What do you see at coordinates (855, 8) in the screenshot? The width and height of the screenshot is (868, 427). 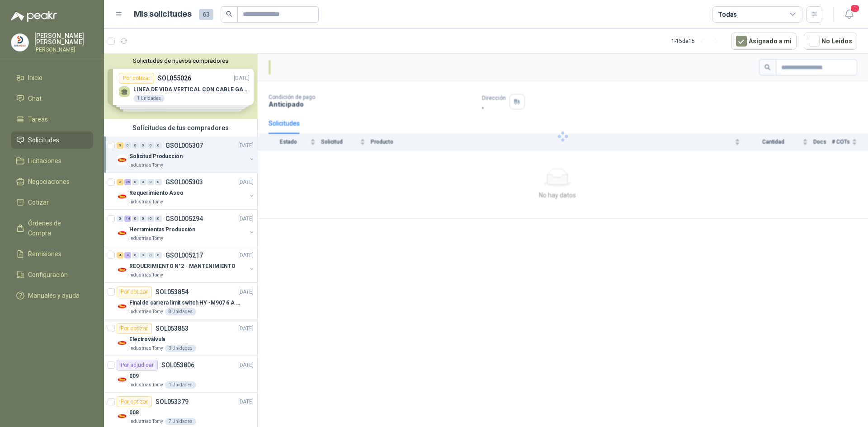 I see `span: 1` at bounding box center [855, 8].